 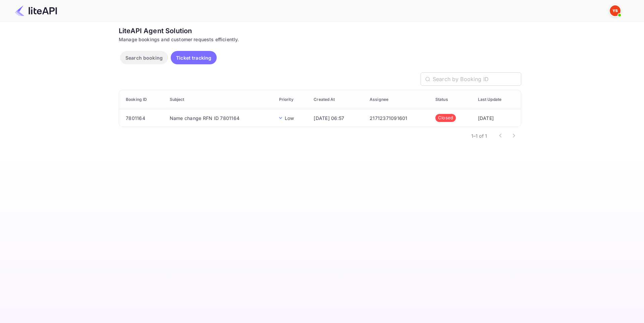 I want to click on img: Yandex Support, so click(x=615, y=10).